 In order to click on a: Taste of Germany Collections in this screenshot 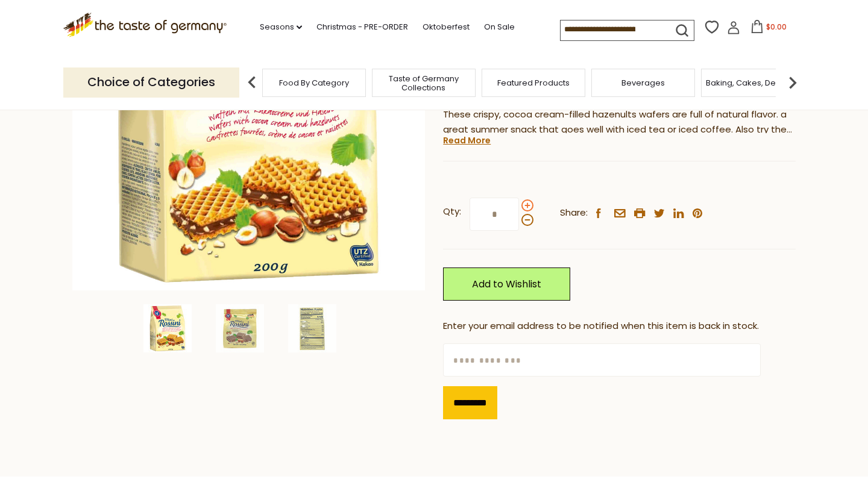, I will do `click(424, 83)`.